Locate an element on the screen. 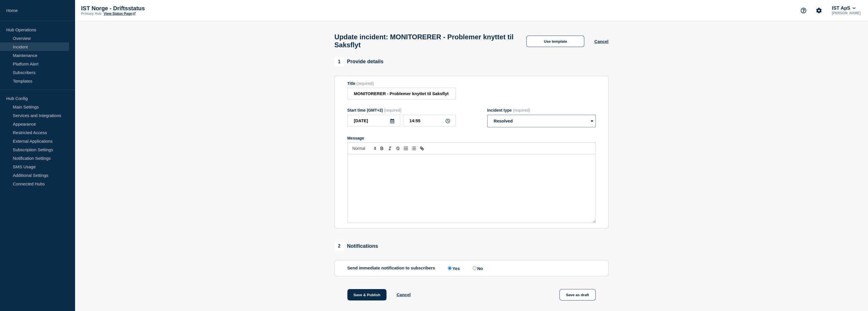 This screenshot has width=868, height=311. span: 2 is located at coordinates (339, 246).